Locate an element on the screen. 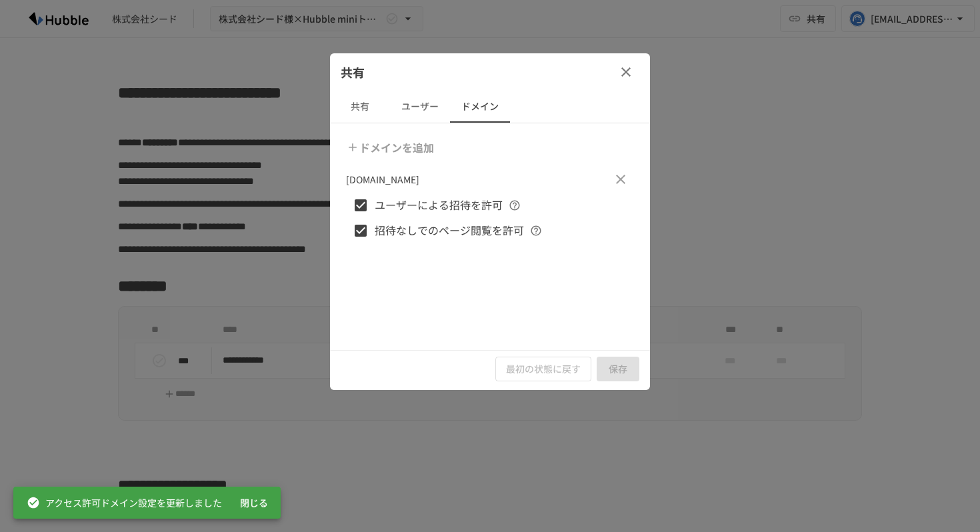 This screenshot has width=980, height=532. span: ユーザーによる招待を許可 is located at coordinates (439, 206).